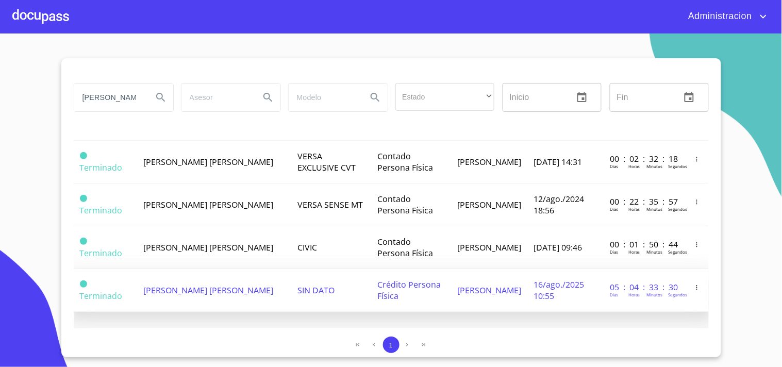 The width and height of the screenshot is (782, 367). I want to click on span: SIN DATO, so click(316, 290).